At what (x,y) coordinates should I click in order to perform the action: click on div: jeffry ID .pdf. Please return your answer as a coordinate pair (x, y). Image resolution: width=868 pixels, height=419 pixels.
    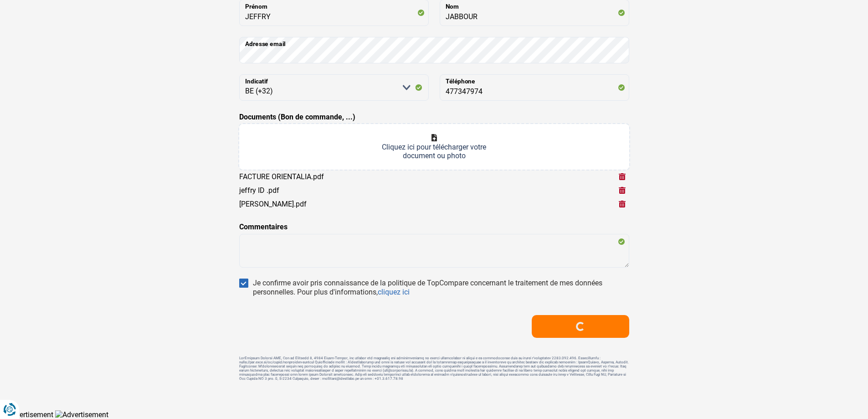
    Looking at the image, I should click on (259, 190).